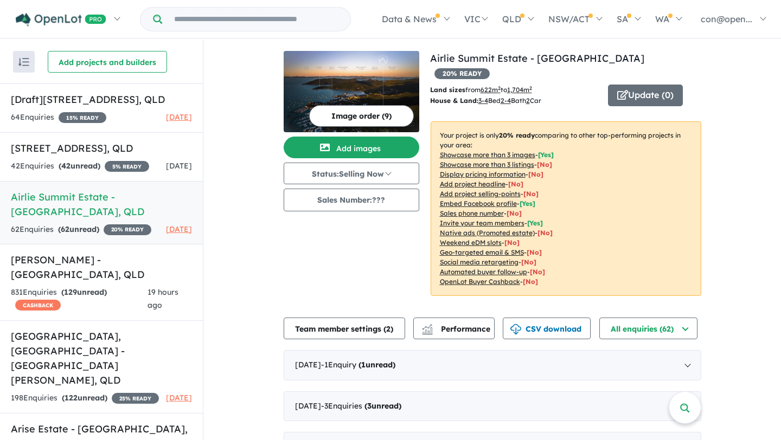 The width and height of the screenshot is (781, 440). Describe the element at coordinates (516, 89) in the screenshot. I see `span: to` at that location.